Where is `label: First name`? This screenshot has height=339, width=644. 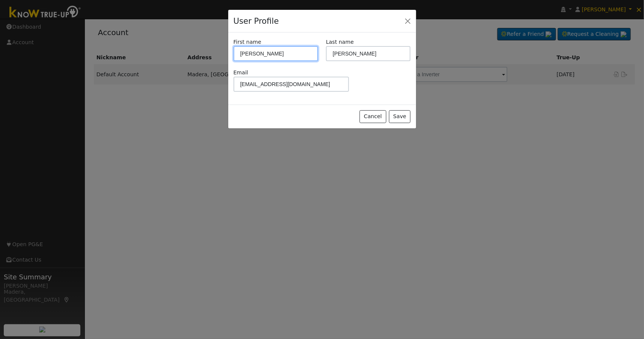
label: First name is located at coordinates (248, 42).